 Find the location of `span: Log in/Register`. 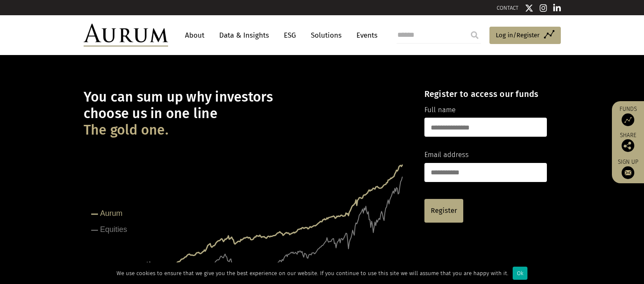

span: Log in/Register is located at coordinates (518, 35).